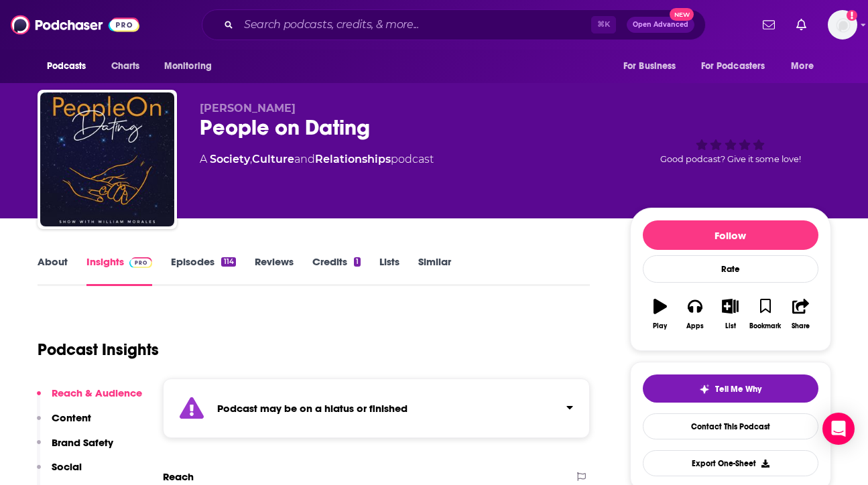 The image size is (868, 485). What do you see at coordinates (187, 67) in the screenshot?
I see `span: Monitoring` at bounding box center [187, 67].